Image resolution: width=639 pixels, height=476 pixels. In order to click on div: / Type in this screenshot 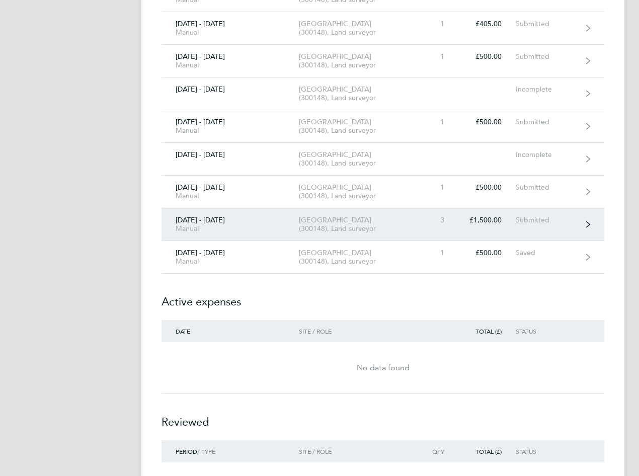, I will do `click(230, 451)`.